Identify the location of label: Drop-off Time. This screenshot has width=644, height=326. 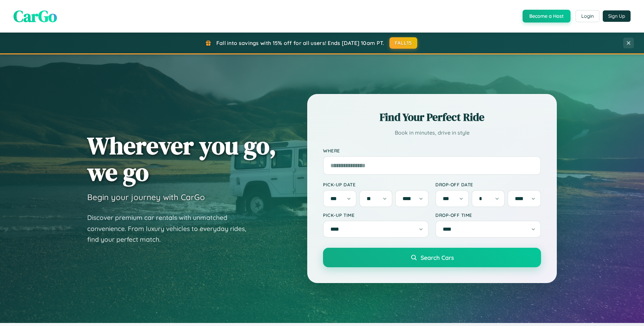
(488, 214).